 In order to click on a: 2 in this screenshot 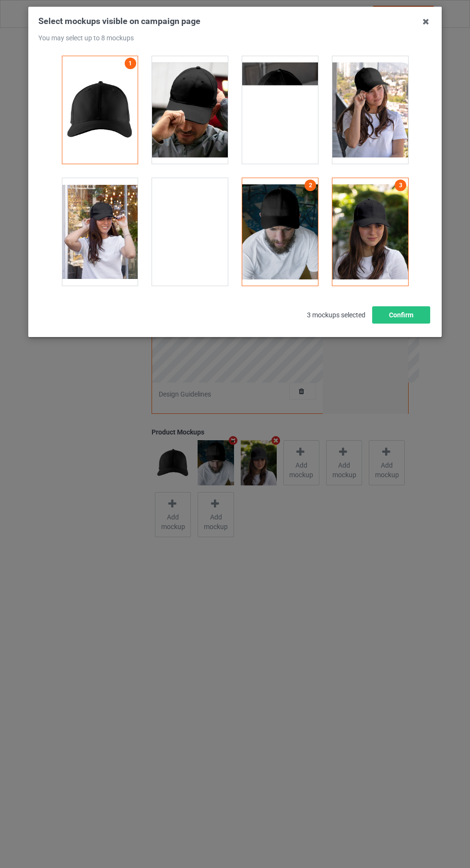, I will do `click(310, 185)`.